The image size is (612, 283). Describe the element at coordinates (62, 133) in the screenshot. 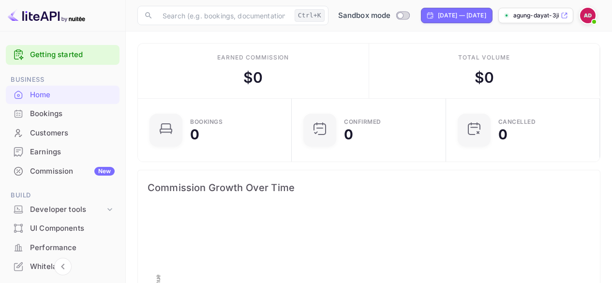

I see `a: Customers` at that location.